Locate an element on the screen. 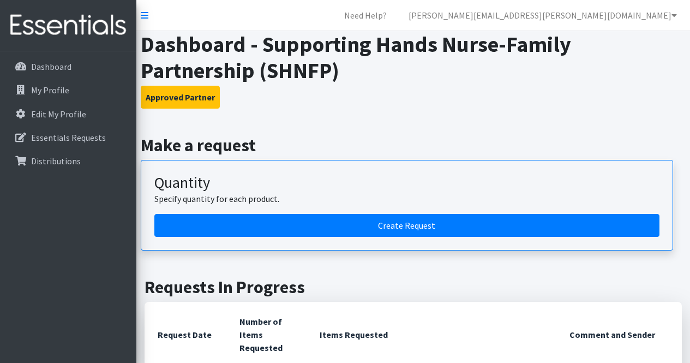 This screenshot has height=363, width=690. p: Essentials Requests is located at coordinates (68, 137).